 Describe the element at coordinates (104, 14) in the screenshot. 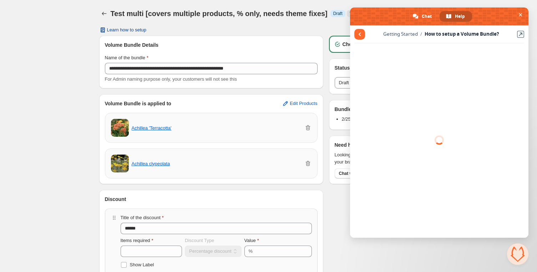

I see `button: Back` at that location.